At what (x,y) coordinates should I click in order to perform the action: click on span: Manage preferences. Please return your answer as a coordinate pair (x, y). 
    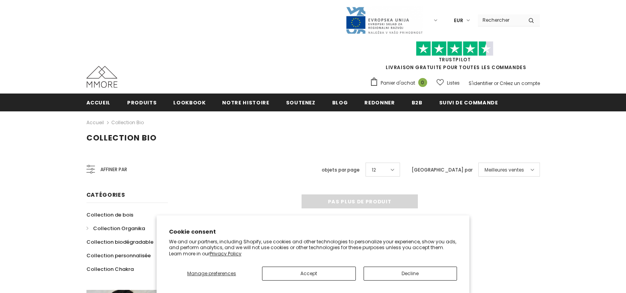
    Looking at the image, I should click on (212, 273).